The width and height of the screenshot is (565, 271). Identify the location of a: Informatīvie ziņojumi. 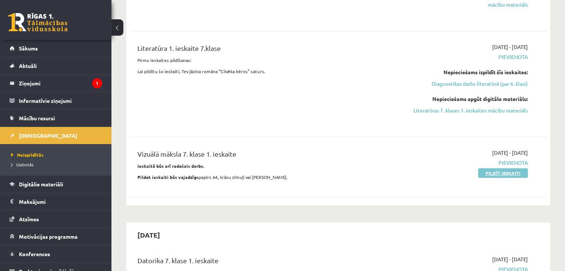
(56, 101).